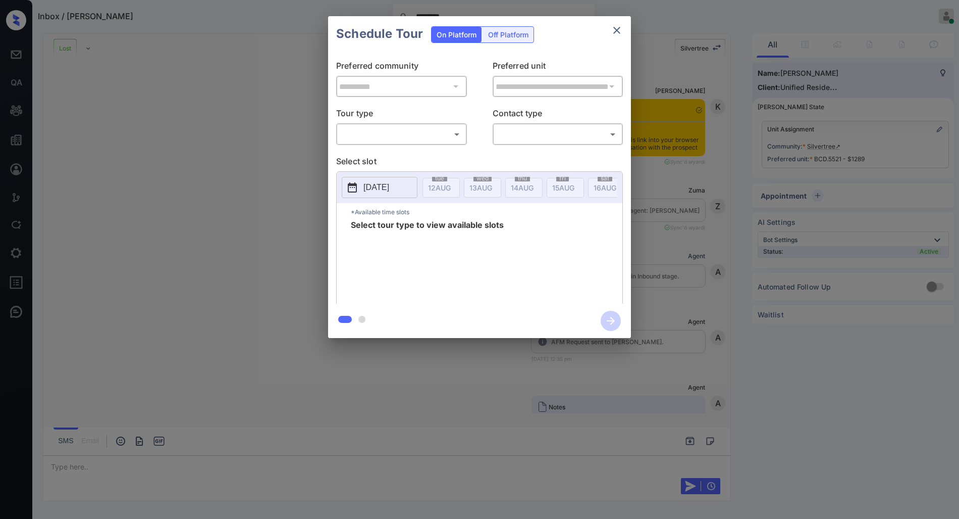 The height and width of the screenshot is (519, 959). I want to click on span: Select tour type to view available slots, so click(427, 261).